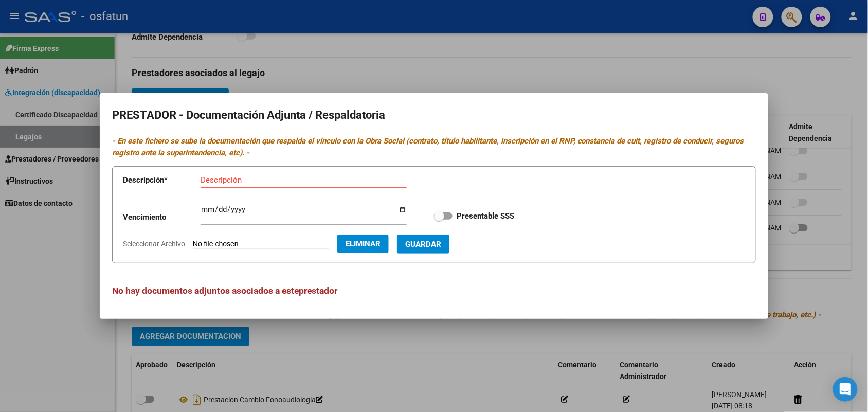  I want to click on h2: PRESTADOR - Documentación Adjunta / Respaldatoria, so click(434, 115).